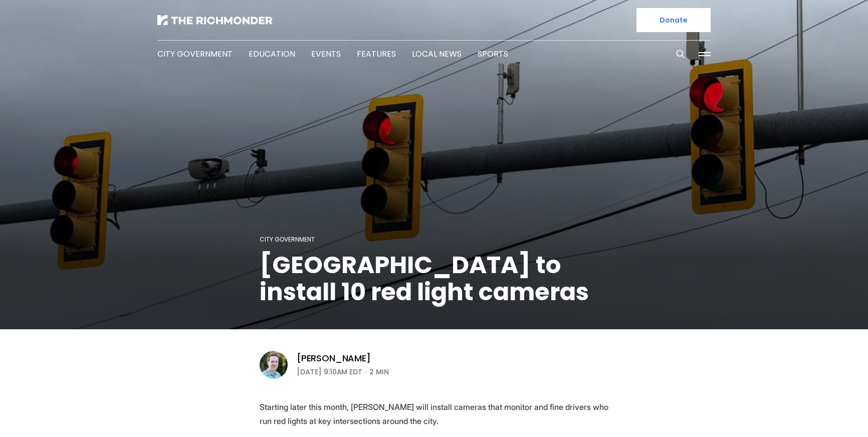 The image size is (868, 437). What do you see at coordinates (680, 54) in the screenshot?
I see `button: Search this site` at bounding box center [680, 54].